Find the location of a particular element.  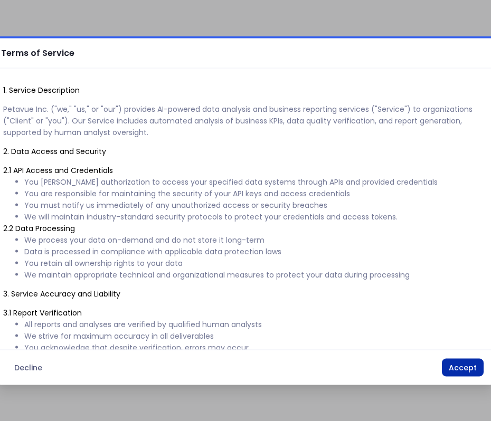

h6: Petavue Inc. ("we," "us," or "our") provides AI-powered data analysis and business reporting serv... is located at coordinates (245, 121).